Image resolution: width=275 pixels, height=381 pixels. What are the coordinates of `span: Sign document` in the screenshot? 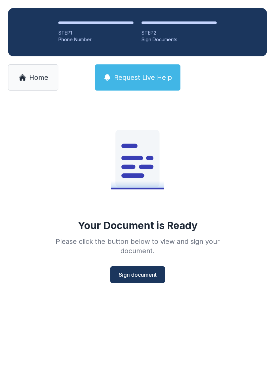 It's located at (137, 275).